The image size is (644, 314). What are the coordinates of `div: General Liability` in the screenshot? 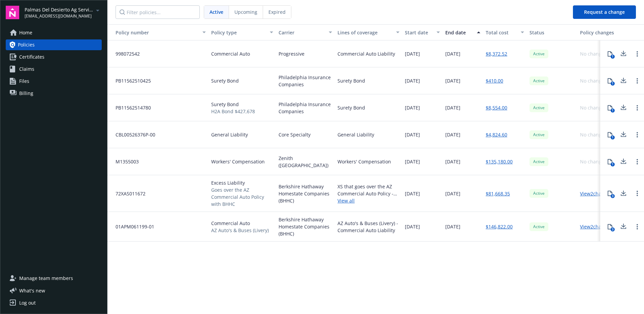 It's located at (356, 134).